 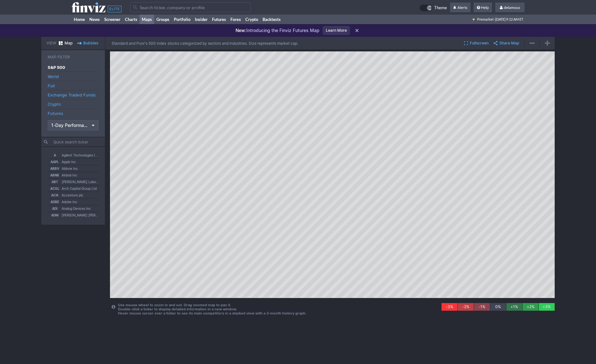 I want to click on a: Portfolio, so click(x=182, y=19).